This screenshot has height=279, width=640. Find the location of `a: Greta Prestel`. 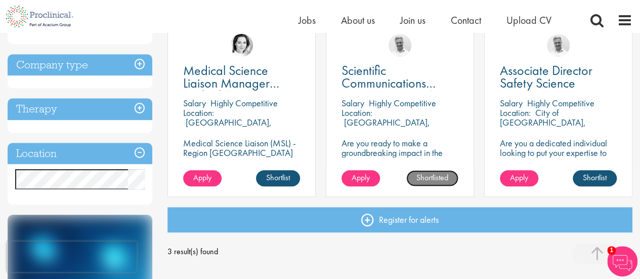

a: Greta Prestel is located at coordinates (241, 45).